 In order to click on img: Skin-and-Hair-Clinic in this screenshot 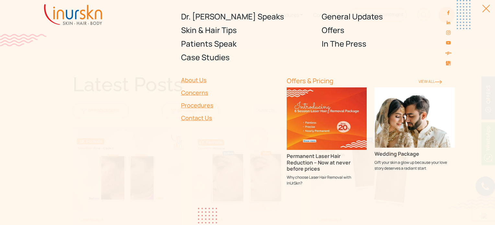, I will do `click(449, 64)`.